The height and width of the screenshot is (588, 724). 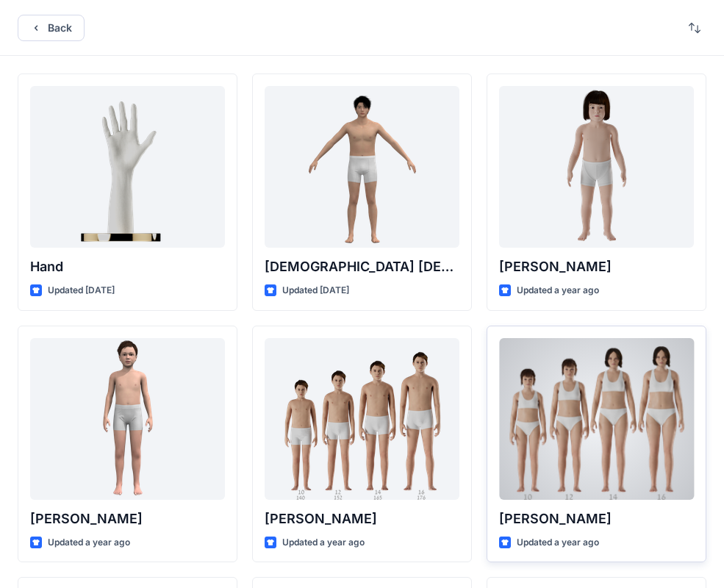 What do you see at coordinates (596, 167) in the screenshot?
I see `a: Charlie` at bounding box center [596, 167].